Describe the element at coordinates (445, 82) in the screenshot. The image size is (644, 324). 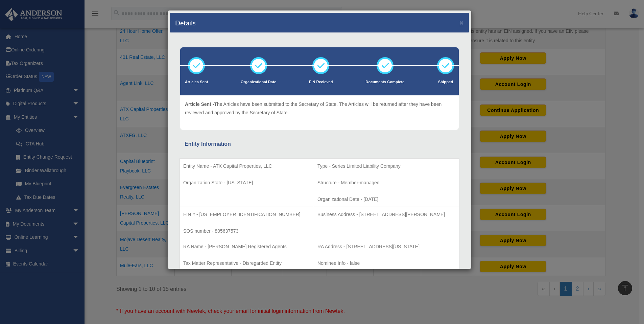
I see `p: Shipped` at that location.